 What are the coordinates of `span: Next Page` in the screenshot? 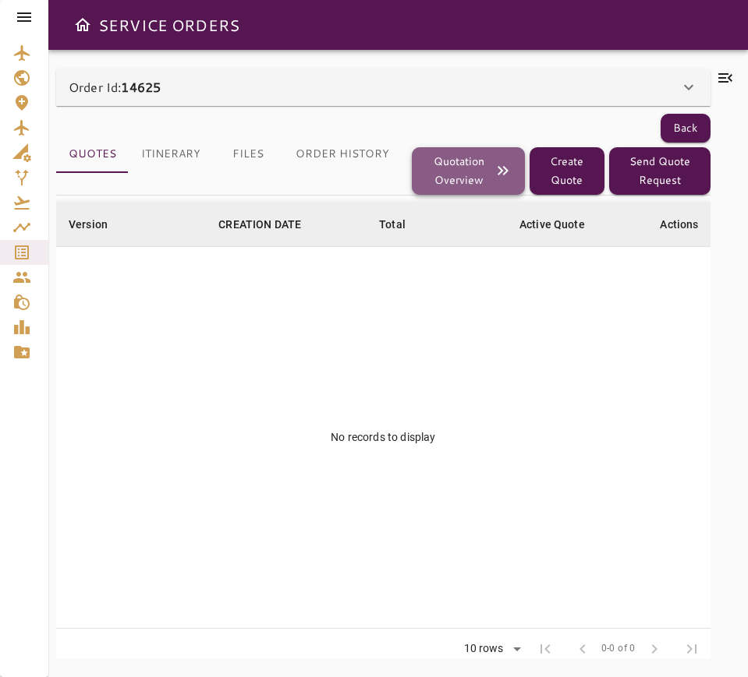 It's located at (654, 649).